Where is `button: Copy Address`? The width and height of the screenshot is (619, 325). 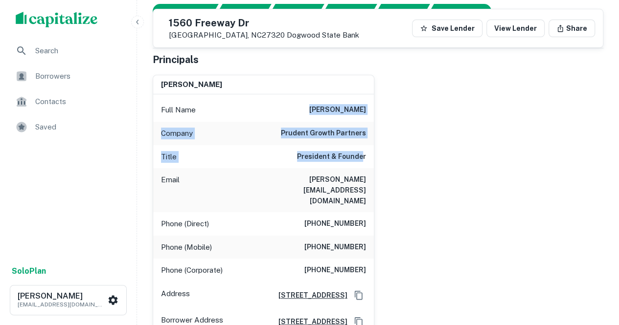
button: Copy Address is located at coordinates (358, 295).